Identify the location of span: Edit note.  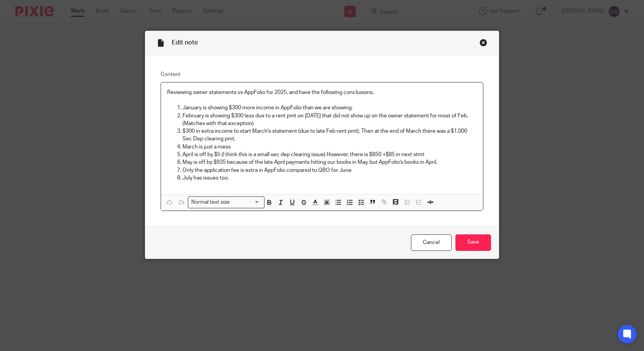
(184, 43).